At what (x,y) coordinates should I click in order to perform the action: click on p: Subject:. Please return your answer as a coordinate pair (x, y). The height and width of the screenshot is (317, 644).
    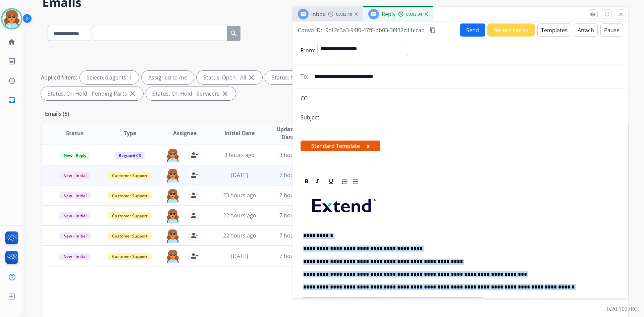
    Looking at the image, I should click on (311, 117).